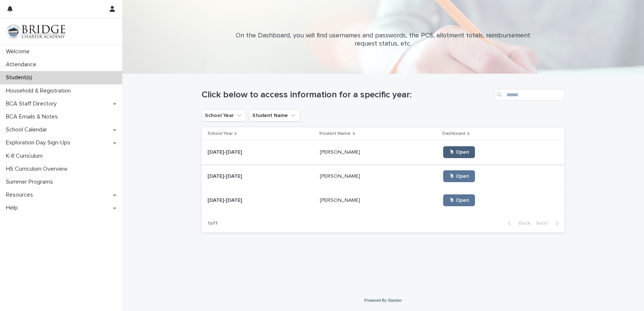 The image size is (644, 311). I want to click on button: Student Name, so click(275, 115).